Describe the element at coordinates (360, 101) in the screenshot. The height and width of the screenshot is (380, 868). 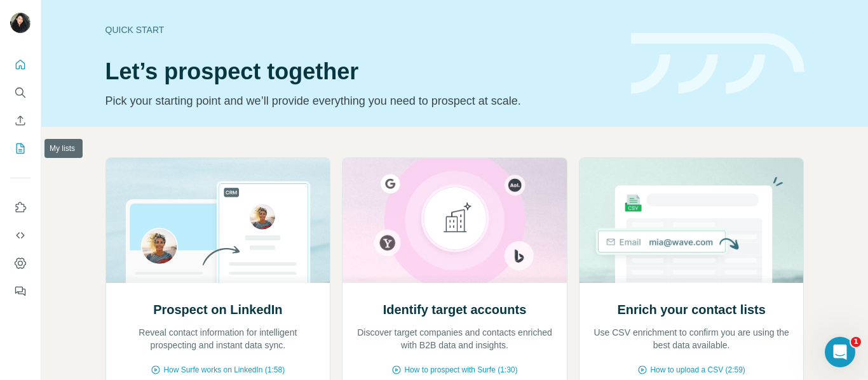
I see `p: Pick your starting point and we’ll provide everything you need to prospect at scale.` at that location.